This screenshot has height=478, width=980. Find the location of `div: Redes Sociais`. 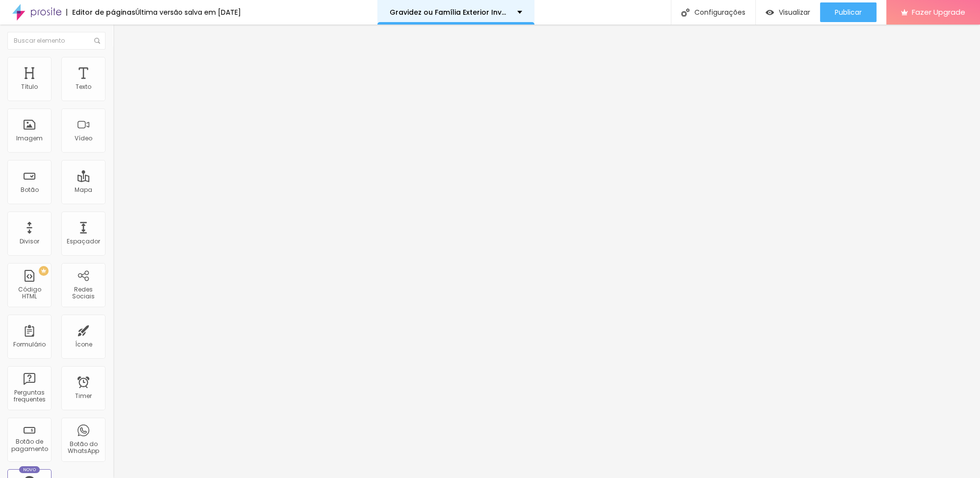

div: Redes Sociais is located at coordinates (83, 293).